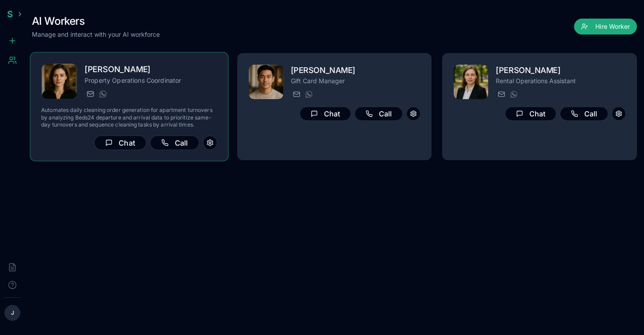  Describe the element at coordinates (12, 313) in the screenshot. I see `button: J` at that location.